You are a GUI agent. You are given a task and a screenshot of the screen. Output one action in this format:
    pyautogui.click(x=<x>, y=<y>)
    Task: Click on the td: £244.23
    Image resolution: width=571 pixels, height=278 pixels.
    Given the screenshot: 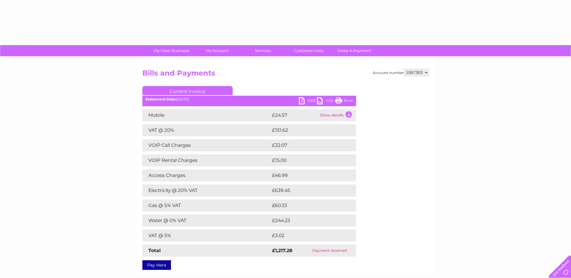 What is the action you would take?
    pyautogui.click(x=308, y=221)
    